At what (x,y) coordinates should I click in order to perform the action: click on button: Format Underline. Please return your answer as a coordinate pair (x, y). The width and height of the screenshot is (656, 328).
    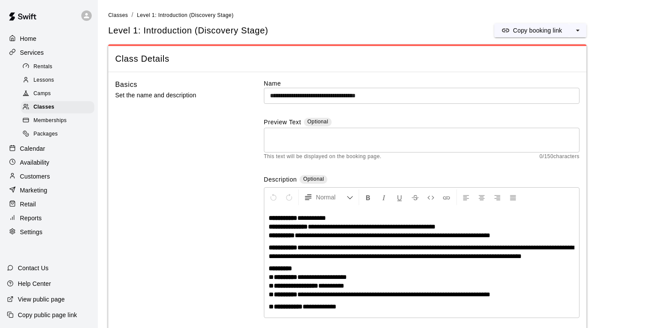
    Looking at the image, I should click on (400, 197).